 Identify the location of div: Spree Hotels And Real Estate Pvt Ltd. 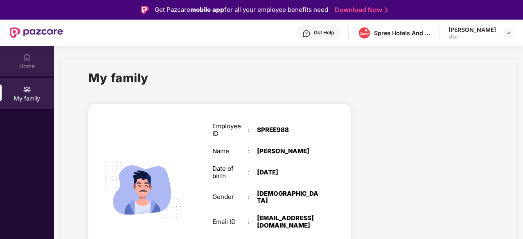
(403, 33).